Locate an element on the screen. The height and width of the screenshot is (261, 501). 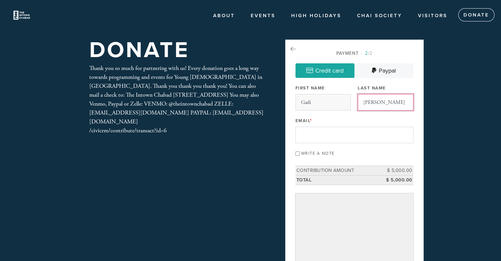
span: 2 is located at coordinates (366, 53).